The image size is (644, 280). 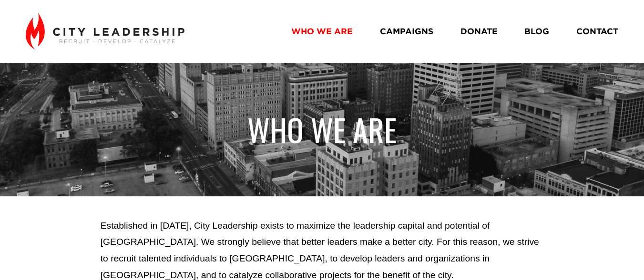 What do you see at coordinates (105, 31) in the screenshot?
I see `a: City Leadership - Recruit. Develop. Catalyze.` at bounding box center [105, 31].